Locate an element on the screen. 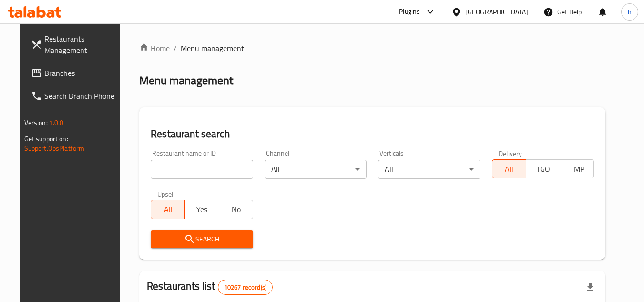  a: Home is located at coordinates (154, 48).